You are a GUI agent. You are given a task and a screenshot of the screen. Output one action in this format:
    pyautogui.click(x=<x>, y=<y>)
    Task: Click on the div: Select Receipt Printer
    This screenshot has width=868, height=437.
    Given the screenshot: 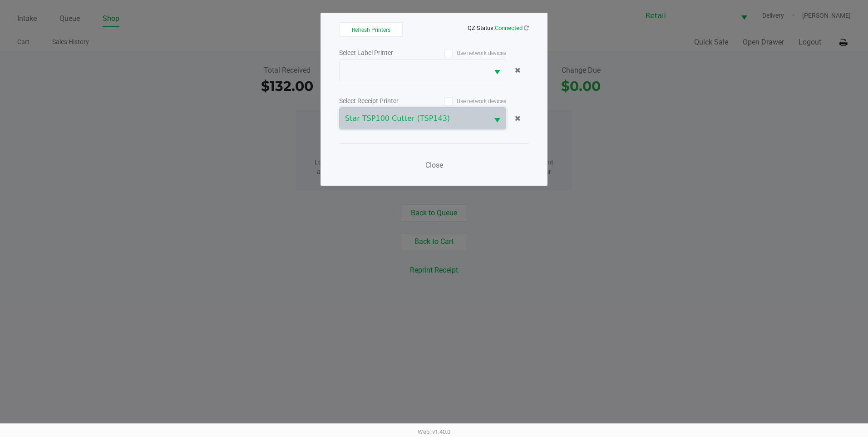 What is the action you would take?
    pyautogui.click(x=381, y=101)
    